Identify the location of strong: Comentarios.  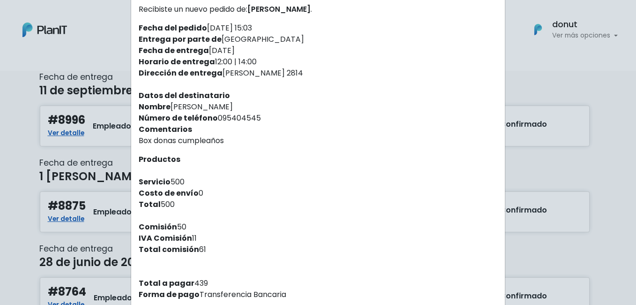
(165, 129).